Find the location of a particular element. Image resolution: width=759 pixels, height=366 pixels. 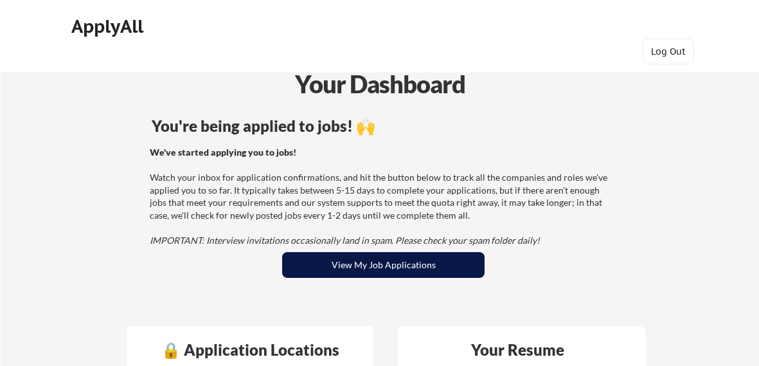

button: Log Out is located at coordinates (669, 51).